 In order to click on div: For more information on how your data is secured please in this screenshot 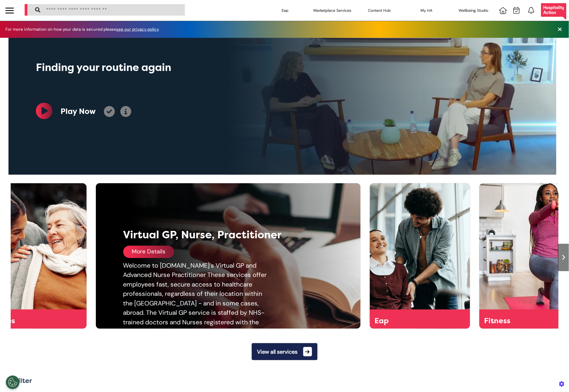, I will do `click(85, 29)`.